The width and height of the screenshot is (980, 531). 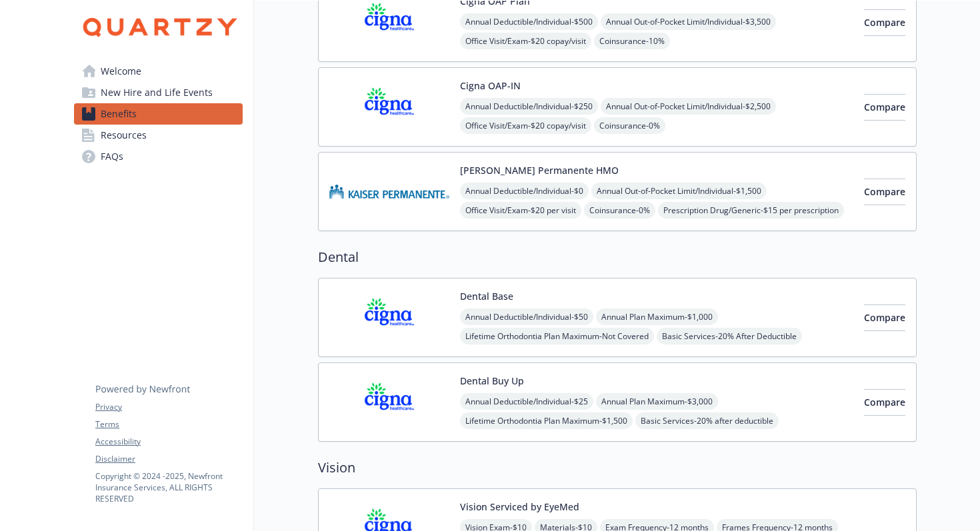 I want to click on span: FAQs, so click(x=112, y=157).